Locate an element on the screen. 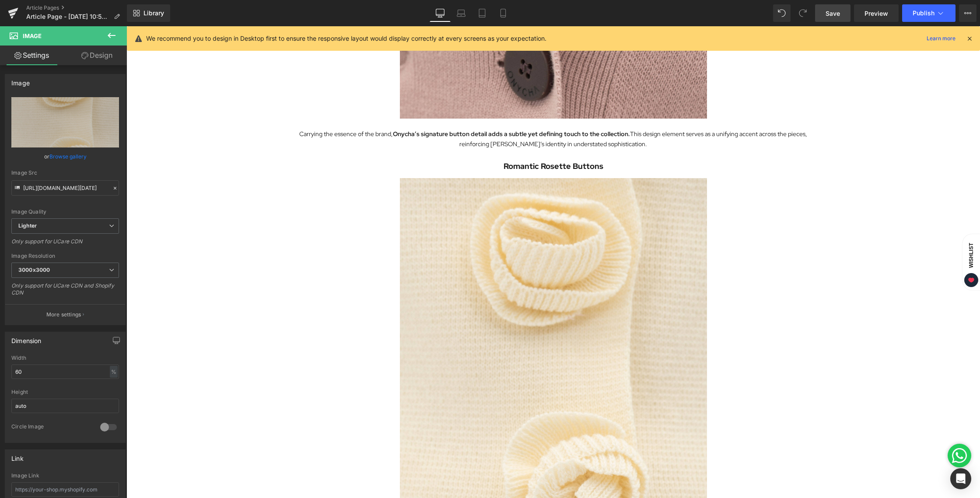 The image size is (980, 498). p: More settings is located at coordinates (64, 314).